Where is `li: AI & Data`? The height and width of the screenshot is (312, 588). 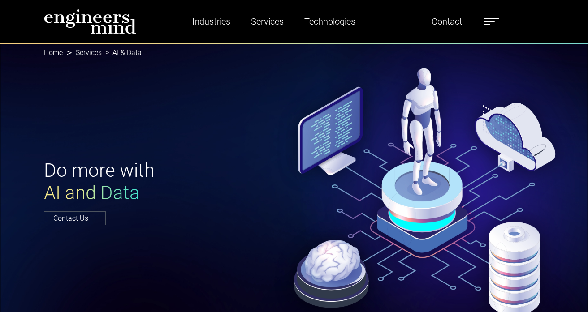
li: AI & Data is located at coordinates (121, 53).